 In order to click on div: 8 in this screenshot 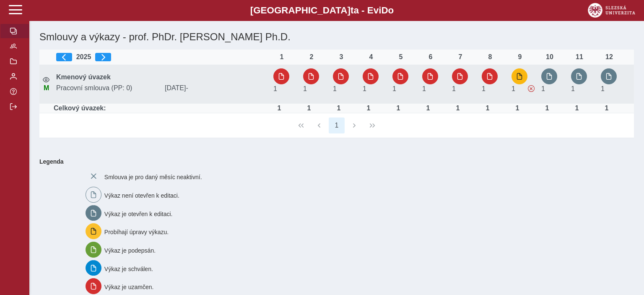, I will do `click(490, 57)`.